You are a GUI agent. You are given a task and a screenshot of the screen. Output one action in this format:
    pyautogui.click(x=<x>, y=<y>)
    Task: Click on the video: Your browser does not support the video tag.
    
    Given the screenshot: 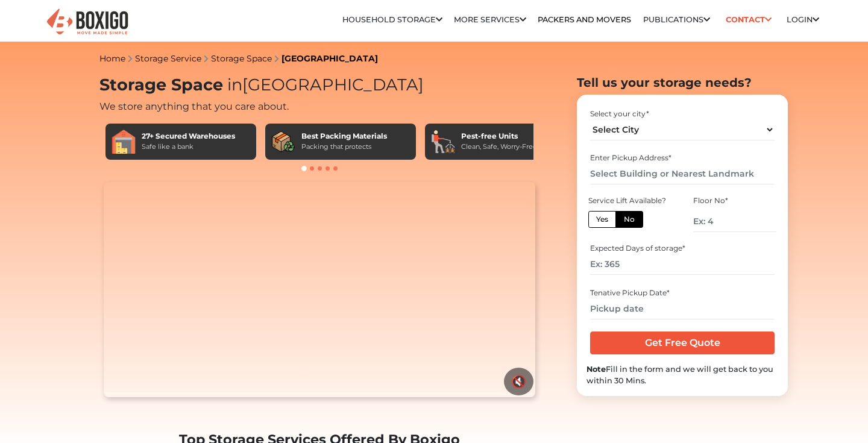 What is the action you would take?
    pyautogui.click(x=319, y=290)
    